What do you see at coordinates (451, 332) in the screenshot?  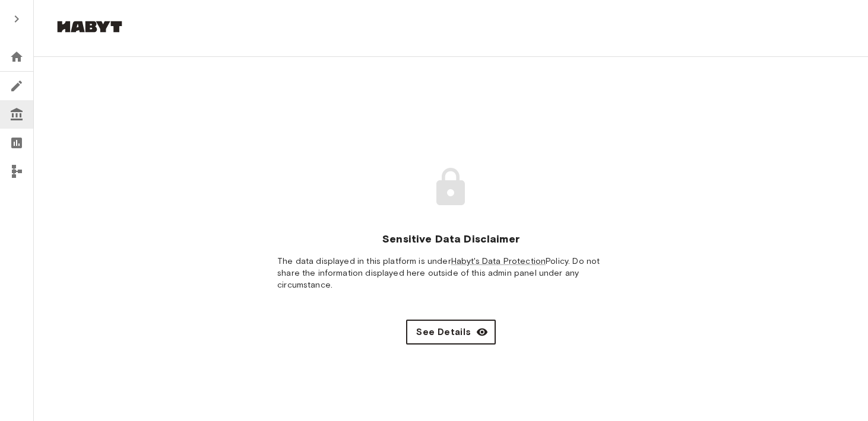 I see `button: See Details` at bounding box center [451, 332].